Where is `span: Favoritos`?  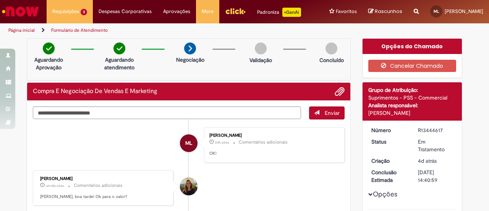
span: Favoritos is located at coordinates (346, 11).